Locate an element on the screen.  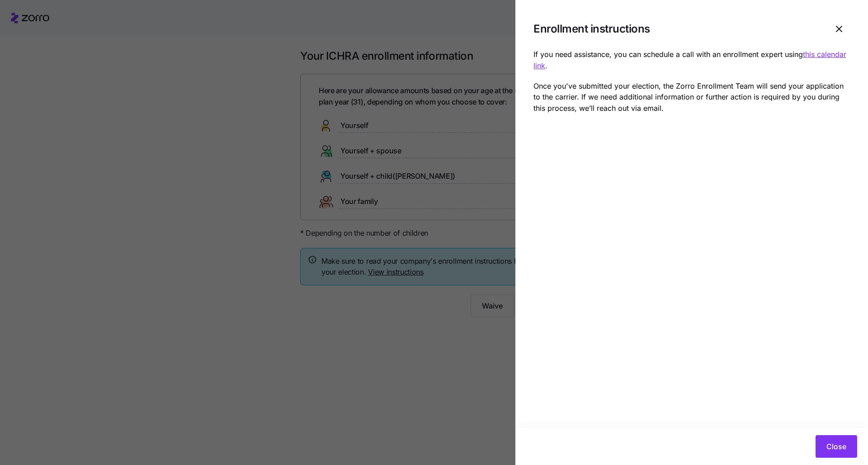
button: Close is located at coordinates (837, 447).